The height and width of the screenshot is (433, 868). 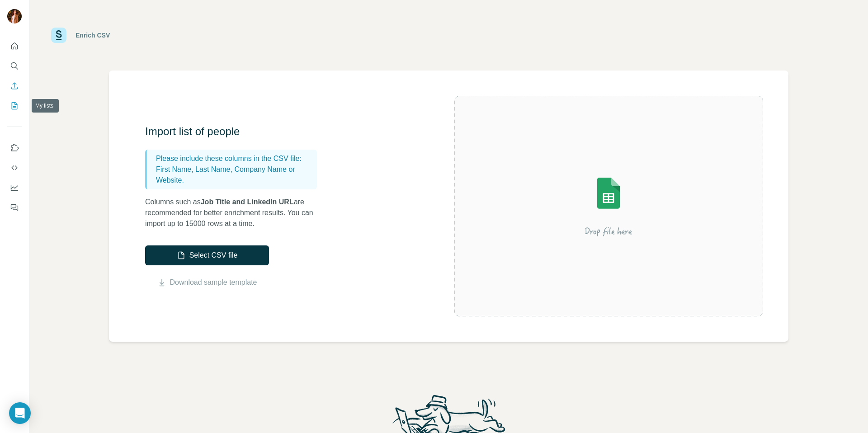 I want to click on p: Please include these columns in the CSV file:, so click(x=235, y=159).